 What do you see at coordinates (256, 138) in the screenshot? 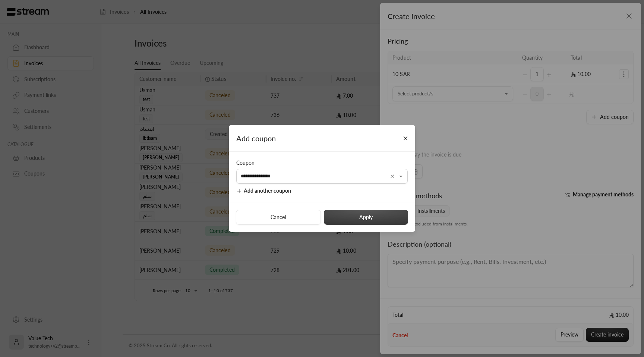
I see `span: Add coupon` at bounding box center [256, 138].